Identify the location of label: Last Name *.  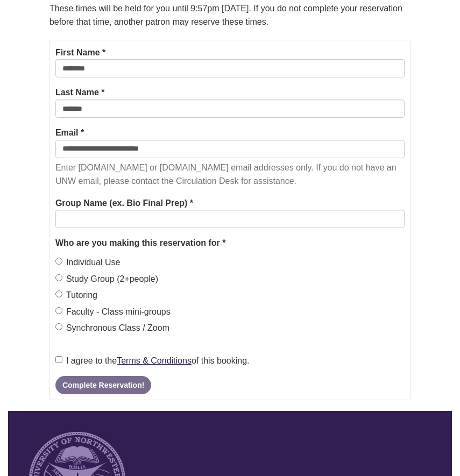
(80, 93).